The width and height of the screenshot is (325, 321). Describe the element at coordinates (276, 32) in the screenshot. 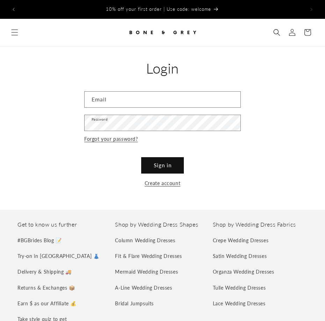

I see `summary: Search` at that location.